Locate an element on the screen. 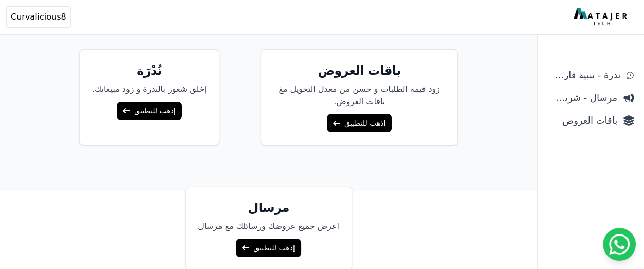  span: ندرة - تنبية قارب علي النفاذ is located at coordinates (584, 75).